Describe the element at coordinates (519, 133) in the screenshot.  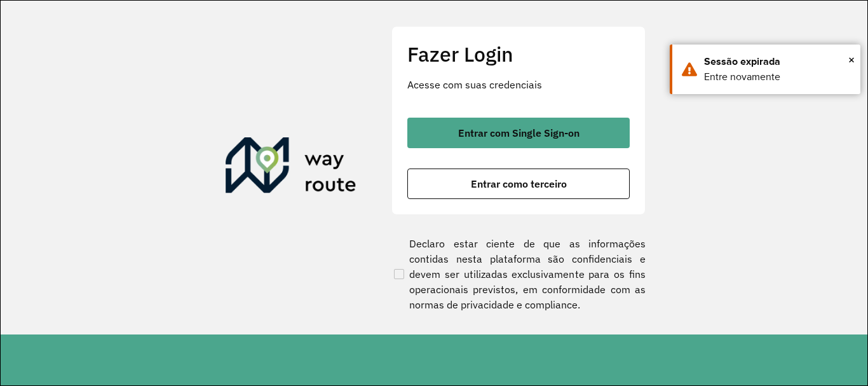
I see `span: Entrar com Single Sign-on` at that location.